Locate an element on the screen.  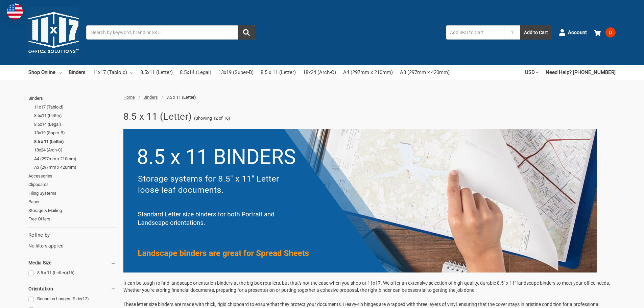
a: Home is located at coordinates (129, 97).